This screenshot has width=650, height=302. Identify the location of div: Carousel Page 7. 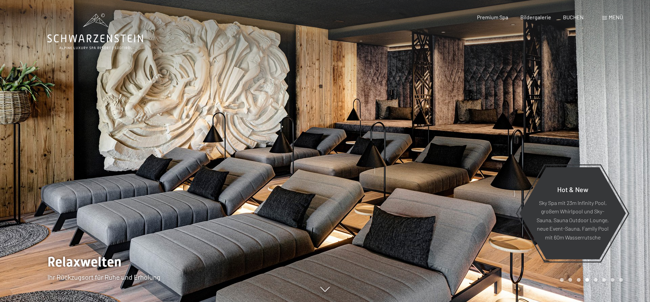
(613, 280).